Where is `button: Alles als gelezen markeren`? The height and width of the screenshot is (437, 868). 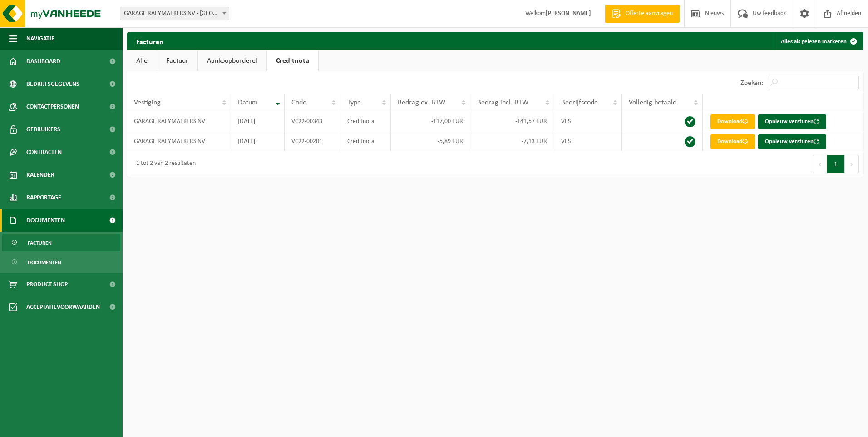 button: Alles als gelezen markeren is located at coordinates (818, 41).